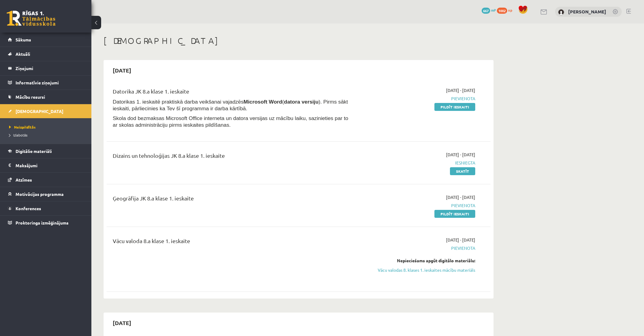  I want to click on a: Vācu valodas 8. klases 1. ieskaites mācību materiāls, so click(417, 270).